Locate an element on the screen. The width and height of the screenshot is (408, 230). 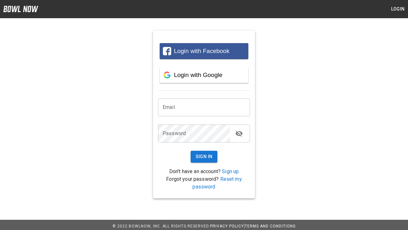
span: Login with Google is located at coordinates (198, 75).